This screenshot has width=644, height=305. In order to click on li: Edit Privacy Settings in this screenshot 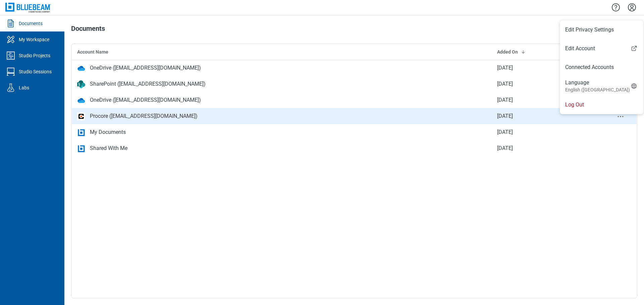, I will do `click(602, 30)`.